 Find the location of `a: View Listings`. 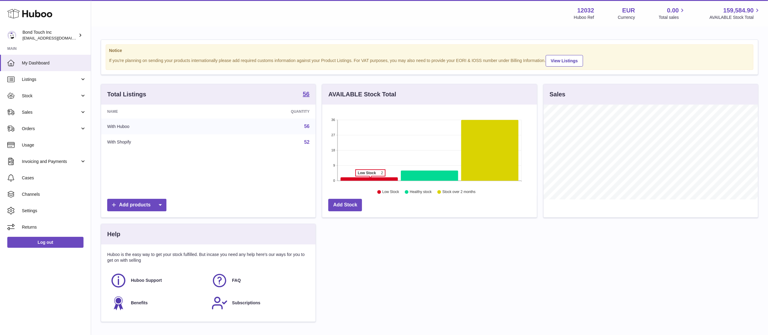

a: View Listings is located at coordinates (565, 61).